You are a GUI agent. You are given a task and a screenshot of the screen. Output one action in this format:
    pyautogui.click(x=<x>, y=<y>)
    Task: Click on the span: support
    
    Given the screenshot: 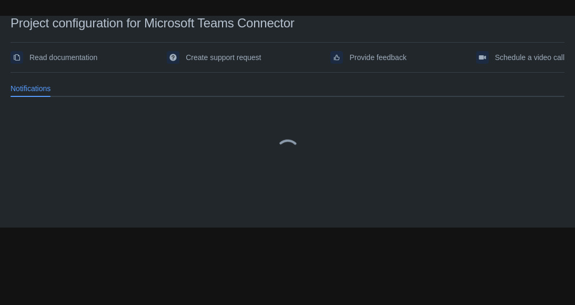 What is the action you would take?
    pyautogui.click(x=173, y=57)
    